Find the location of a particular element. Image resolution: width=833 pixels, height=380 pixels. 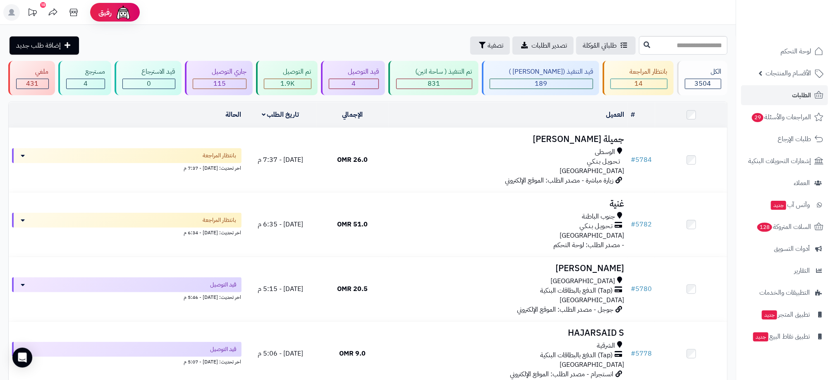

img: ai-face.png is located at coordinates (123, 12).